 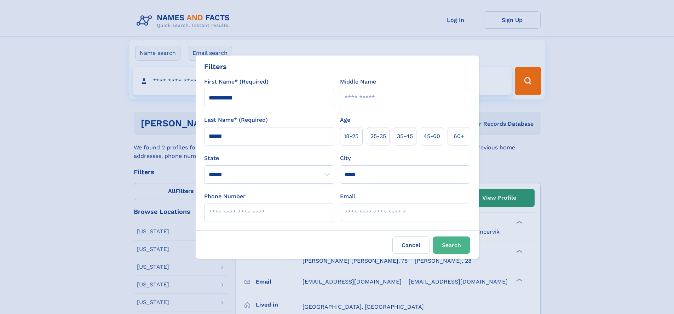 What do you see at coordinates (236, 120) in the screenshot?
I see `label: Last Name* (Required)` at bounding box center [236, 120].